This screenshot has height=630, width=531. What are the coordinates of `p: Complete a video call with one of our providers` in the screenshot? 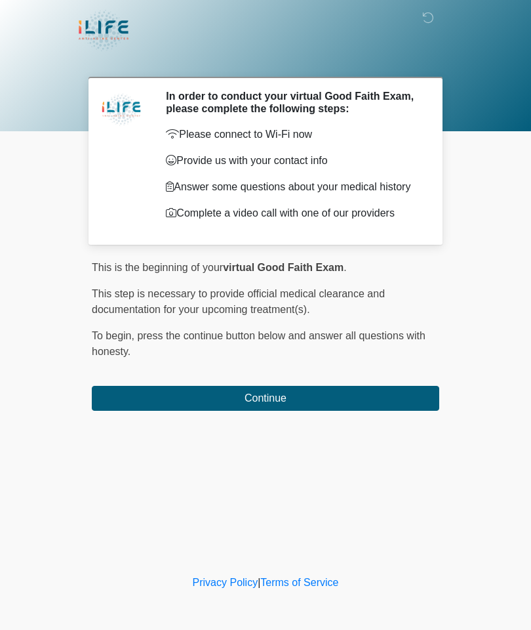 It's located at (293, 213).